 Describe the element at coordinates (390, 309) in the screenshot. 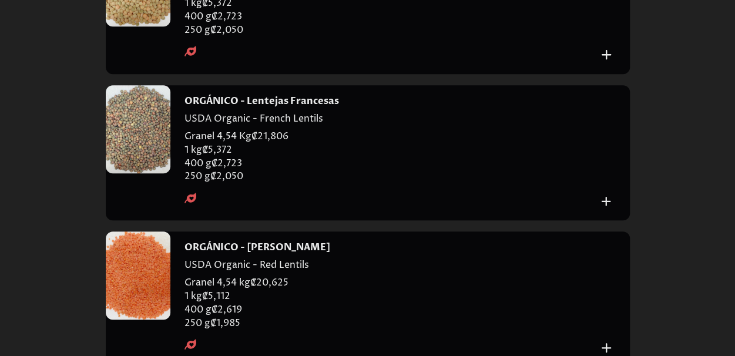

I see `p: 400 g ₡ 2,619` at that location.